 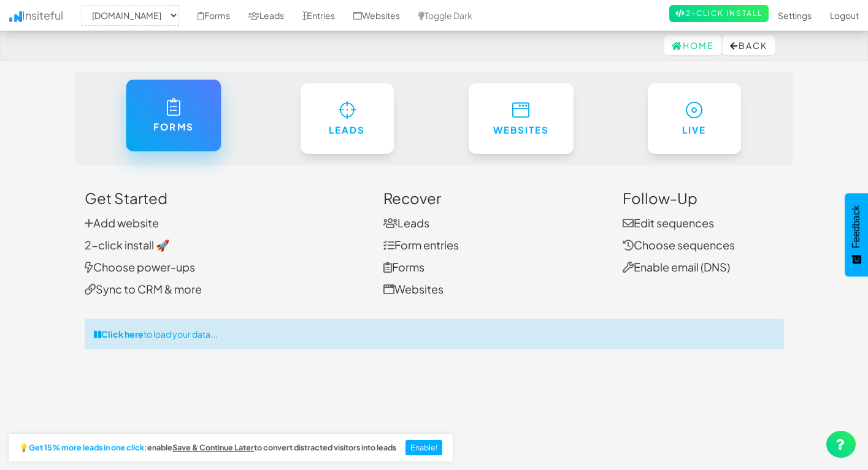 I want to click on h2: 💡 enable to convert distracted visitors into leads, so click(x=207, y=448).